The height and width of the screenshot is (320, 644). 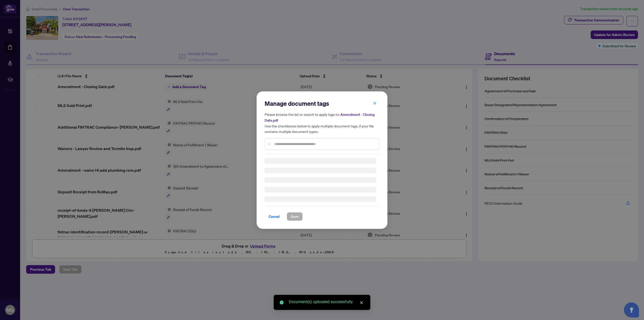 I want to click on div: Document(s) uploaded successfully., so click(x=327, y=302).